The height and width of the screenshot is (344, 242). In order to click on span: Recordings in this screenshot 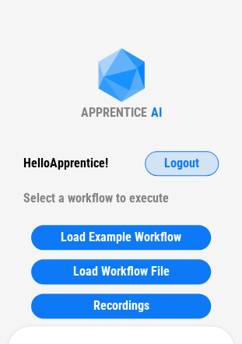, I will do `click(121, 306)`.